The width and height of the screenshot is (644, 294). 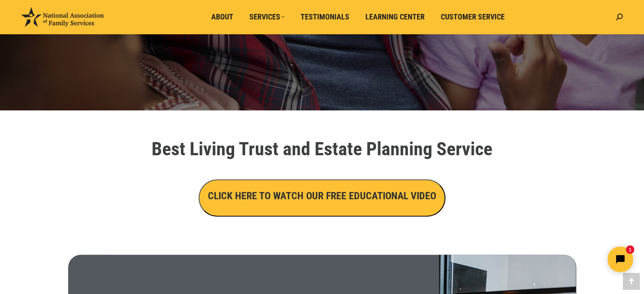 I want to click on a: Testimonials, so click(x=324, y=17).